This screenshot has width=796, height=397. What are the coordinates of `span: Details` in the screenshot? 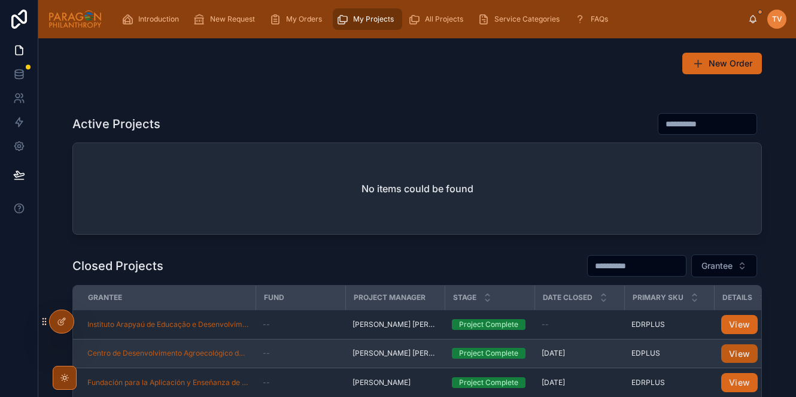 It's located at (737, 297).